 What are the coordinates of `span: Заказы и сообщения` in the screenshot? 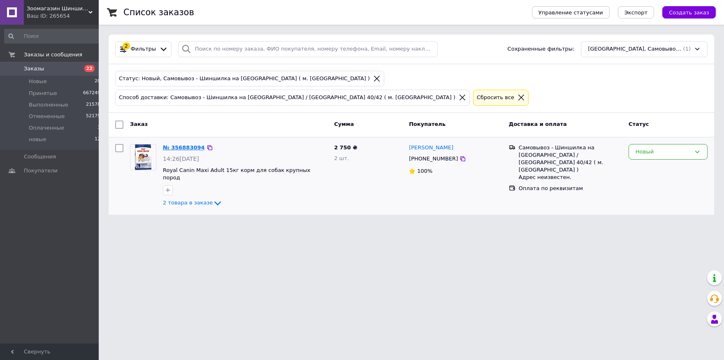 It's located at (53, 55).